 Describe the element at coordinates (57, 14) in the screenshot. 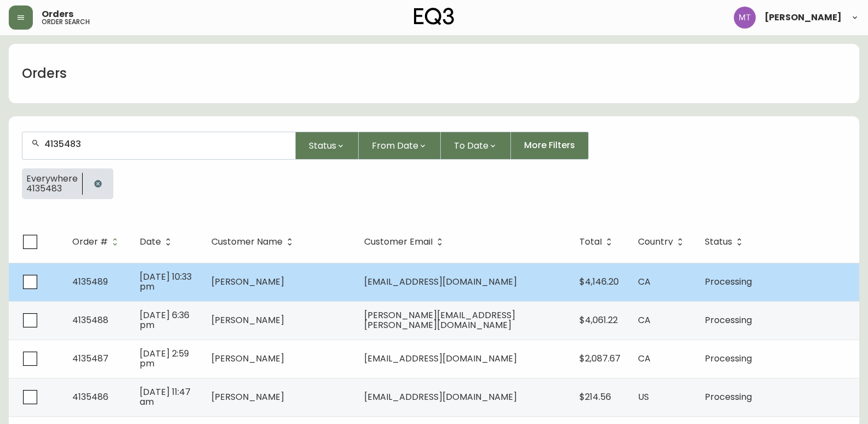

I see `span: Orders` at that location.